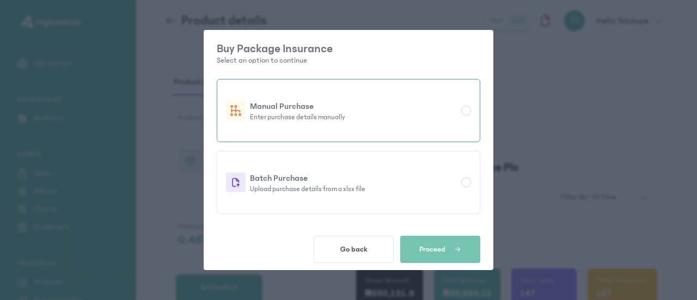 This screenshot has height=300, width=697. I want to click on p: Select an option to continue, so click(349, 60).